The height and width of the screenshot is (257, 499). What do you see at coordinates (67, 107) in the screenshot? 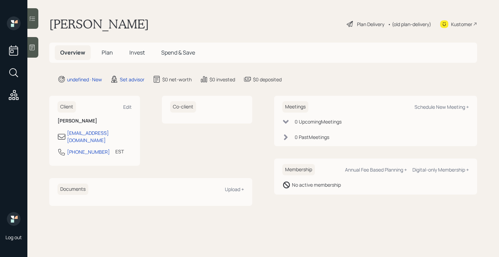
I see `h6: Client` at bounding box center [67, 107].